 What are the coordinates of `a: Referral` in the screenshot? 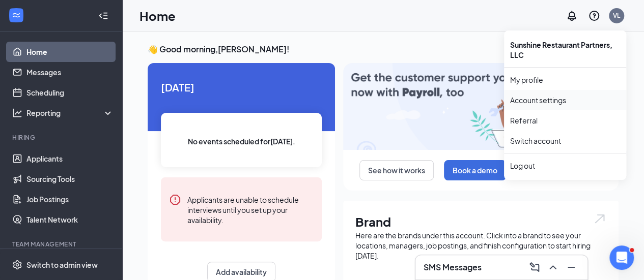 It's located at (565, 121).